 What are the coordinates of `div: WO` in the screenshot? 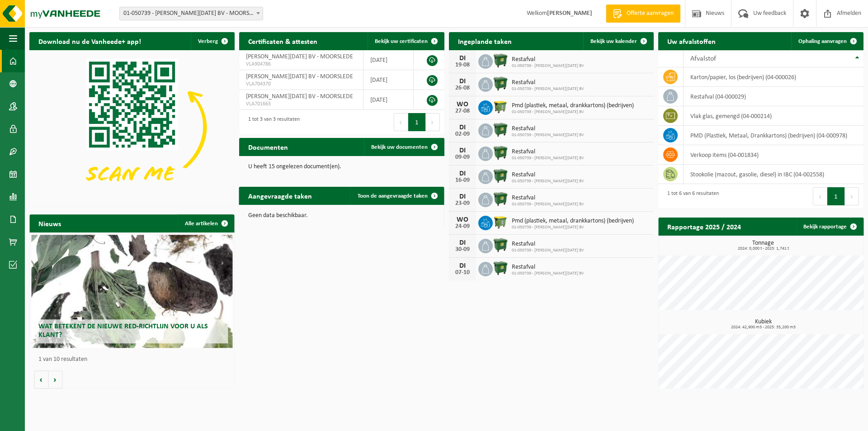 It's located at (462, 220).